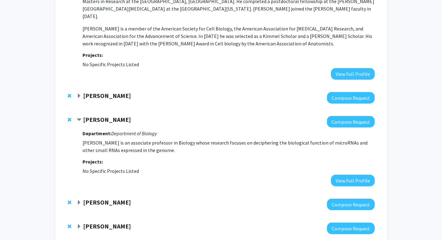  What do you see at coordinates (79, 226) in the screenshot?
I see `span: Expand Changhe Ji Bookmark` at bounding box center [79, 226].